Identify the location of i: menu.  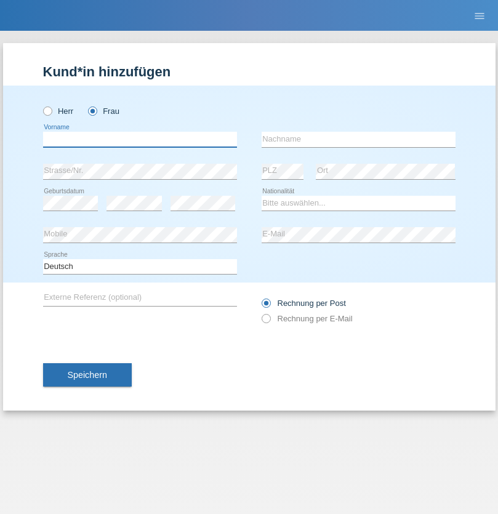
(479, 16).